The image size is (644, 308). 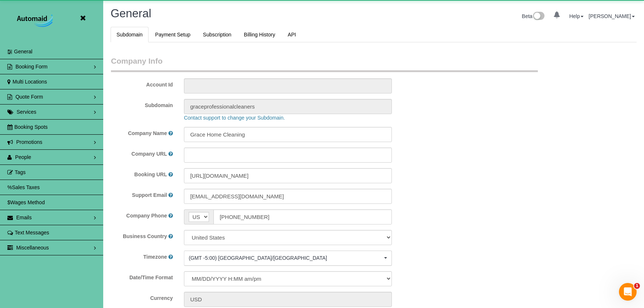 I want to click on span: Booking Spots, so click(x=31, y=127).